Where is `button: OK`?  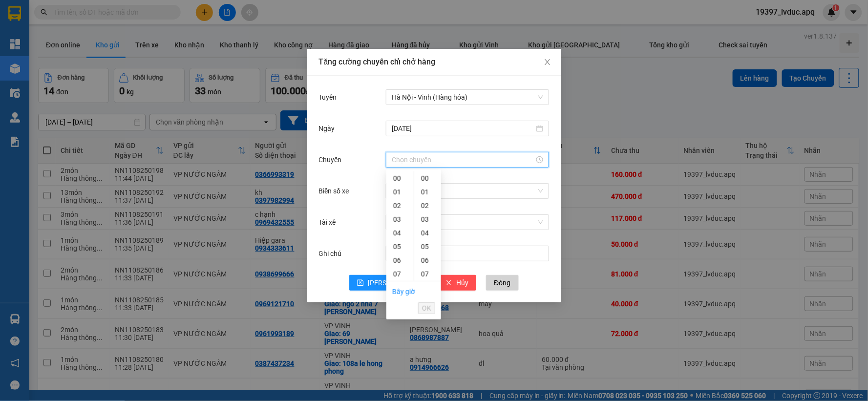
button: OK is located at coordinates (426, 308).